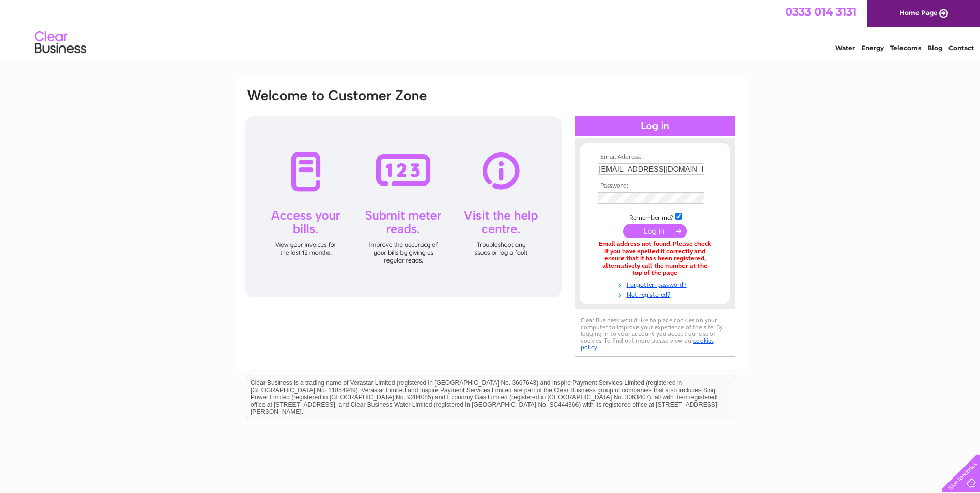 The height and width of the screenshot is (493, 980). What do you see at coordinates (872, 48) in the screenshot?
I see `a: Energy` at bounding box center [872, 48].